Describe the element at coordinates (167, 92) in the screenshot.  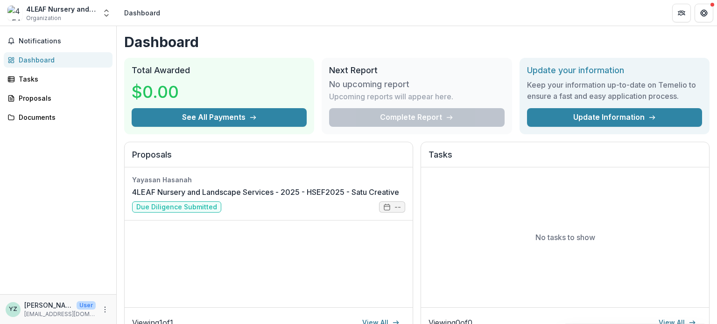
I see `h3: $0.00` at that location.